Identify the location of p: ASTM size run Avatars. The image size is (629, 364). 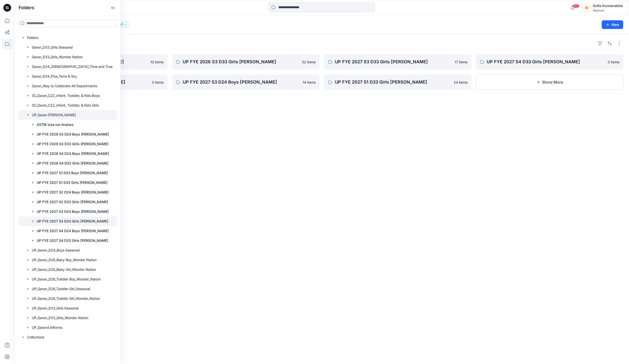
(55, 125).